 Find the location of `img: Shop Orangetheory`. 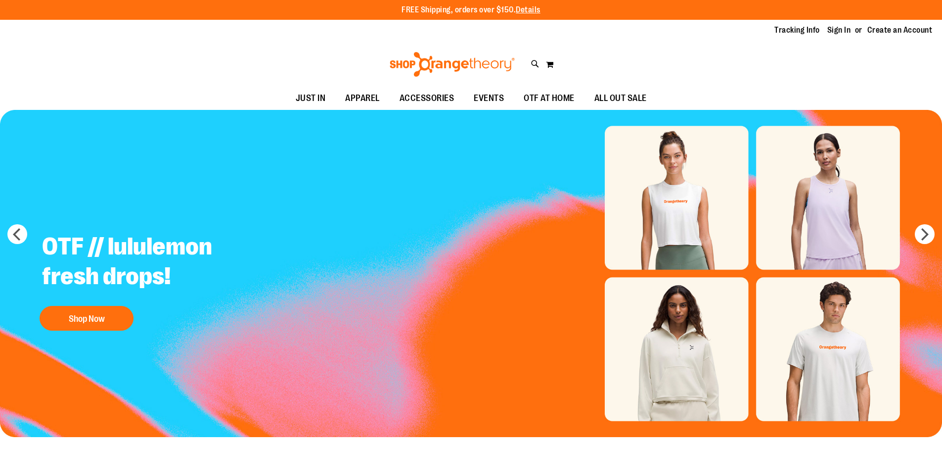

img: Shop Orangetheory is located at coordinates (452, 64).